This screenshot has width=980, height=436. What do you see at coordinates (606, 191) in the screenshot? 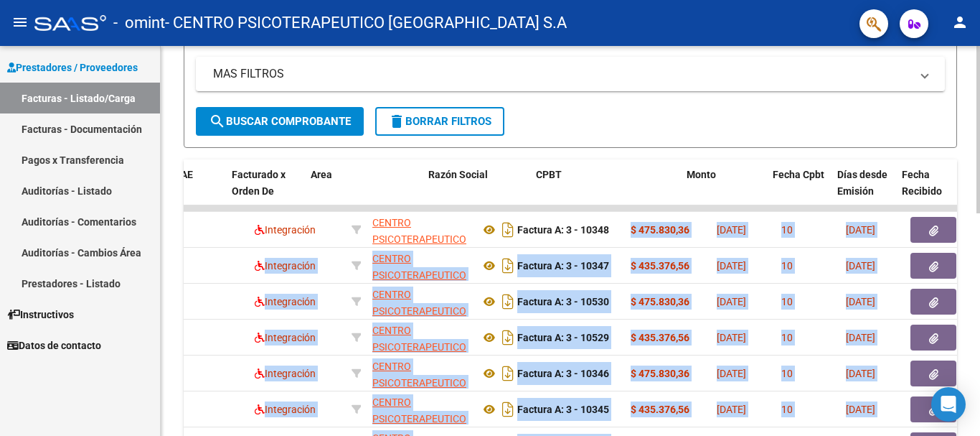
I see `datatable-header-cell: CPBT` at bounding box center [606, 191].